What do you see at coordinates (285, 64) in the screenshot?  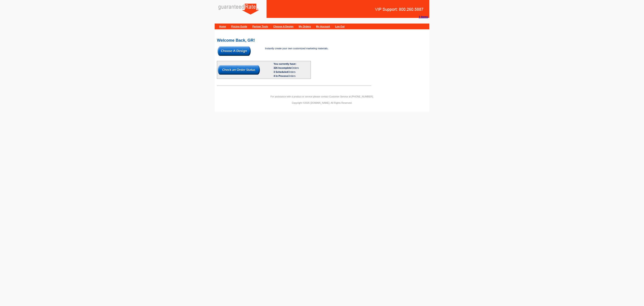 I see `b: You currently have:` at bounding box center [285, 64].